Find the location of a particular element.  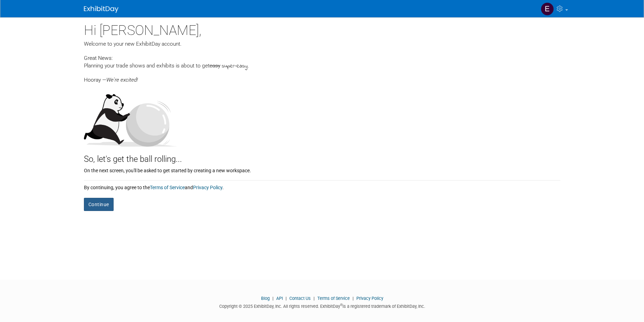

div: Hooray — is located at coordinates (322, 77).